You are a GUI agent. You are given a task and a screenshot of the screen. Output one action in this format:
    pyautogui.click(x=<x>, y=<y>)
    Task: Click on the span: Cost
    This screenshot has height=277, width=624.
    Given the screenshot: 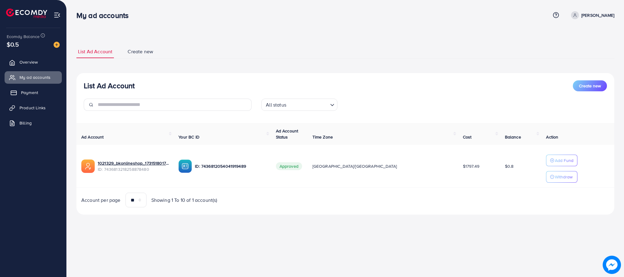 What is the action you would take?
    pyautogui.click(x=467, y=137)
    